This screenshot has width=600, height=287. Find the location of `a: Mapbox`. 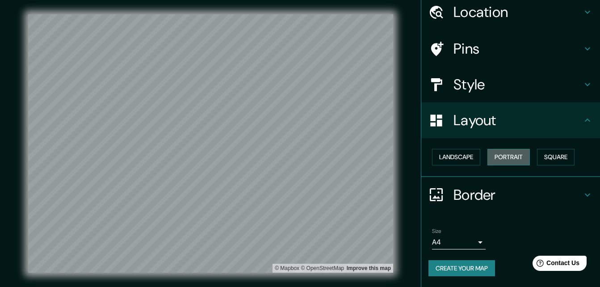

a: Mapbox is located at coordinates (287, 268).